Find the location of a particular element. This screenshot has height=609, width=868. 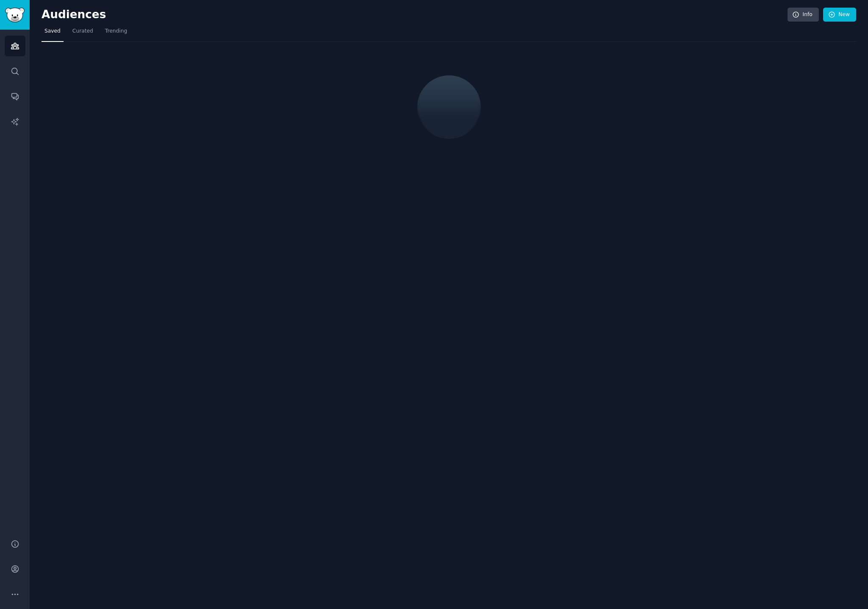

a: Saved is located at coordinates (52, 33).